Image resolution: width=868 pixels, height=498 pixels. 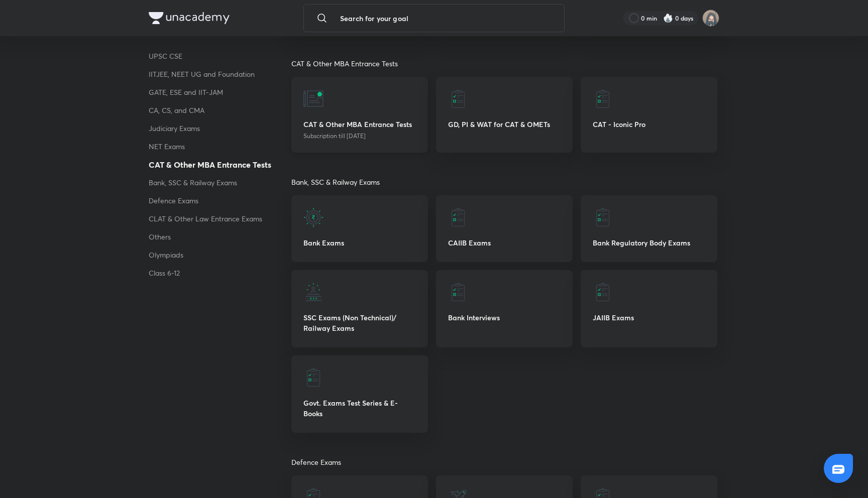 What do you see at coordinates (313, 217) in the screenshot?
I see `img: Bank Exams` at bounding box center [313, 217].